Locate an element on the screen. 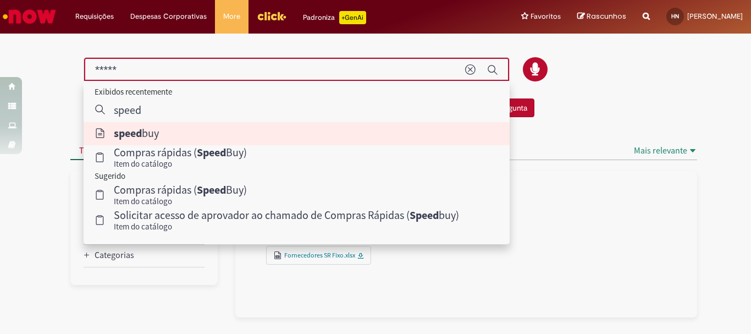 This screenshot has width=751, height=334. img: click_logo_yellow_360x200.png is located at coordinates (272, 16).